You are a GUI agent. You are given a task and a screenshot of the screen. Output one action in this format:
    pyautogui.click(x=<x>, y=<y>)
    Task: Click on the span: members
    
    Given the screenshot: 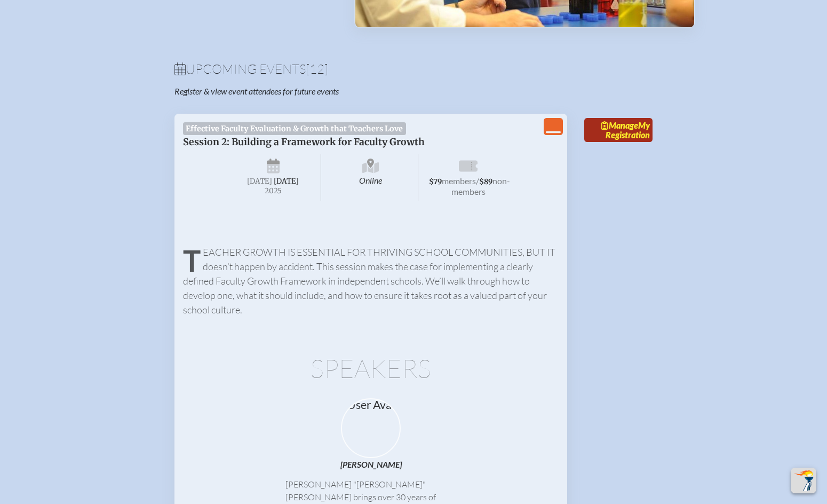 What is the action you would take?
    pyautogui.click(x=459, y=180)
    